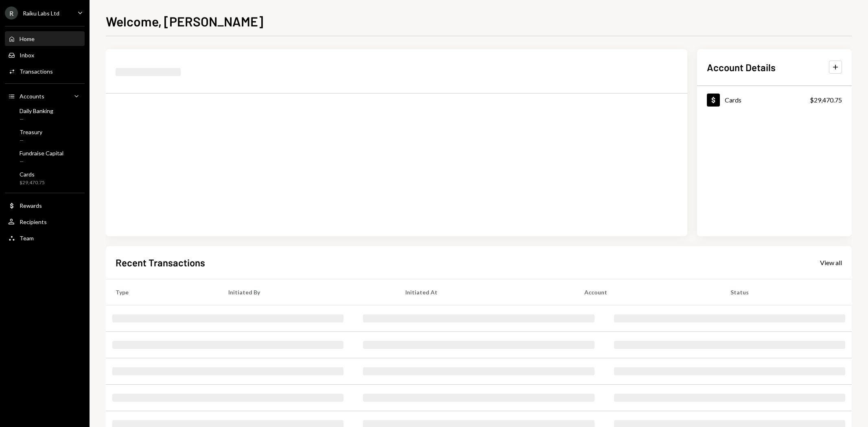 This screenshot has height=427, width=868. Describe the element at coordinates (831, 262) in the screenshot. I see `a: View all` at that location.